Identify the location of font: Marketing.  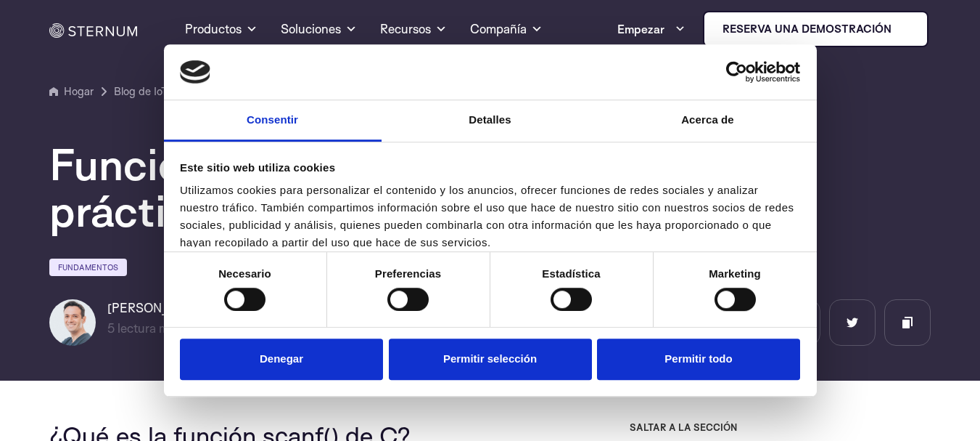
(735, 274).